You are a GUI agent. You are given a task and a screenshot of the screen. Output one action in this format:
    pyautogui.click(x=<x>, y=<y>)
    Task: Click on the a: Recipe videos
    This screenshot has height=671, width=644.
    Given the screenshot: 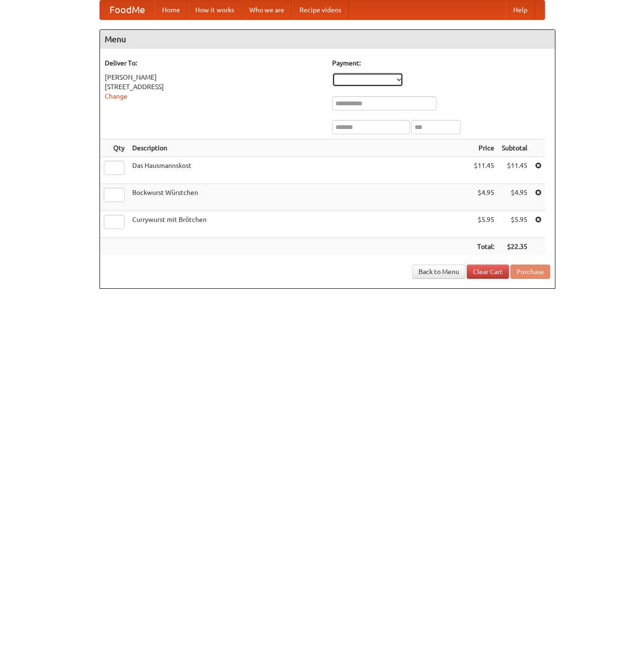 What is the action you would take?
    pyautogui.click(x=320, y=10)
    